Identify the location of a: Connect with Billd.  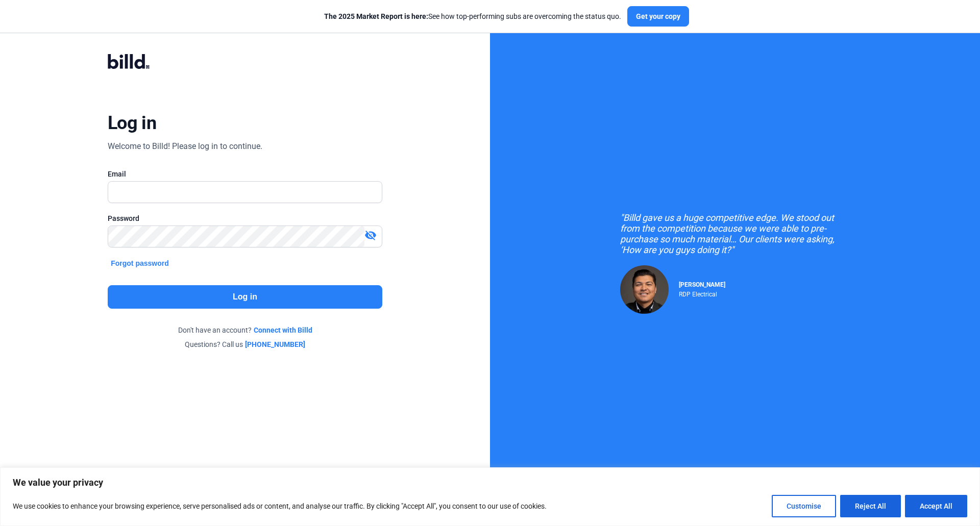
(283, 330).